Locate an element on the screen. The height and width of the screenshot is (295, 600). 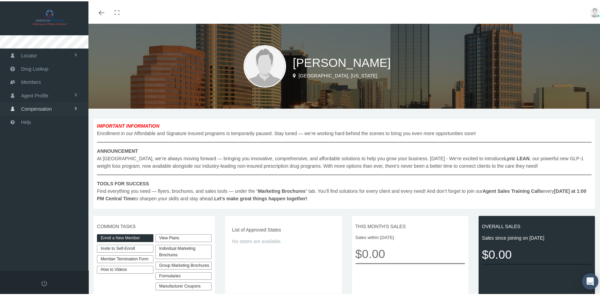
a: Manufacturer Coupons is located at coordinates (184, 285).